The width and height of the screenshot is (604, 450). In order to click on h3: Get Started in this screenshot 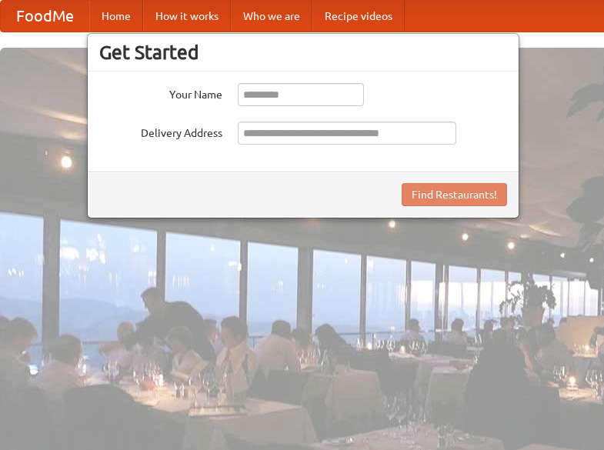, I will do `click(303, 52)`.